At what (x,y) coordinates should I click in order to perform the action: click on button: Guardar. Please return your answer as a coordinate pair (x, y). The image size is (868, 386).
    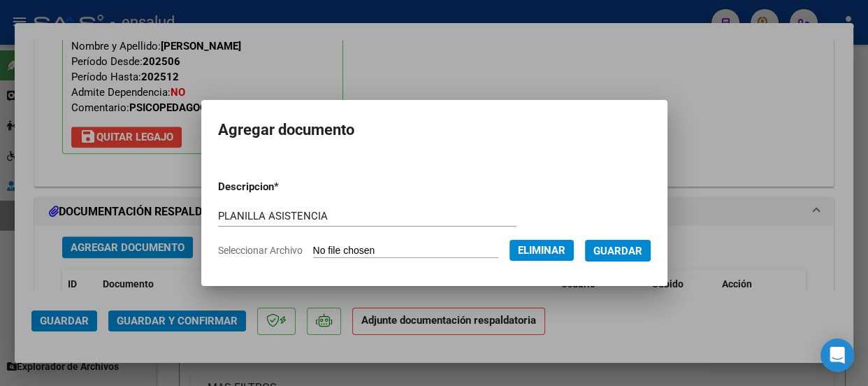
    Looking at the image, I should click on (618, 250).